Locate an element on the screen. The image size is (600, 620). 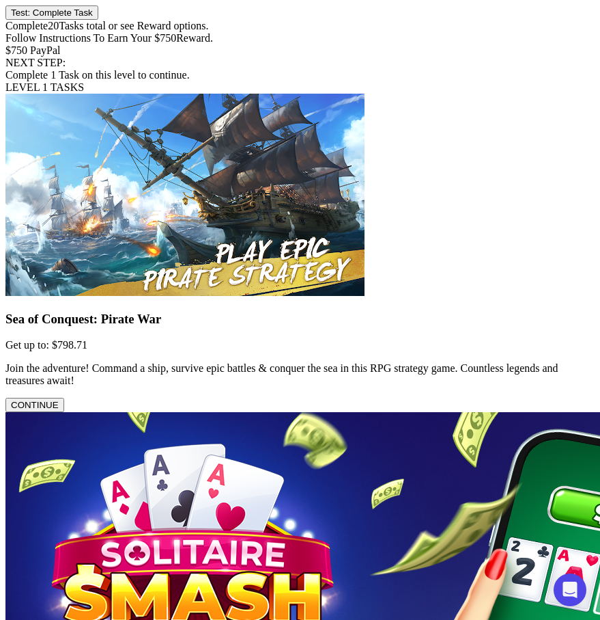
div: Get up to: $ 798.71 is located at coordinates (300, 345).